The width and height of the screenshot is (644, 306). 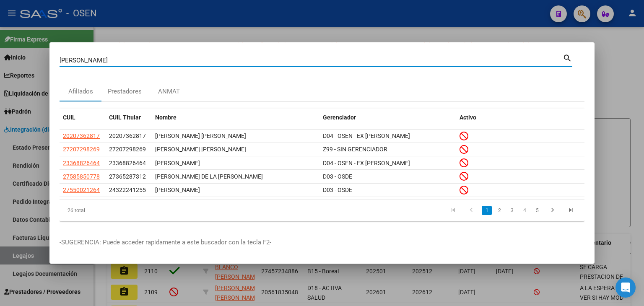 What do you see at coordinates (512, 210) in the screenshot?
I see `li: page 3` at bounding box center [512, 210].